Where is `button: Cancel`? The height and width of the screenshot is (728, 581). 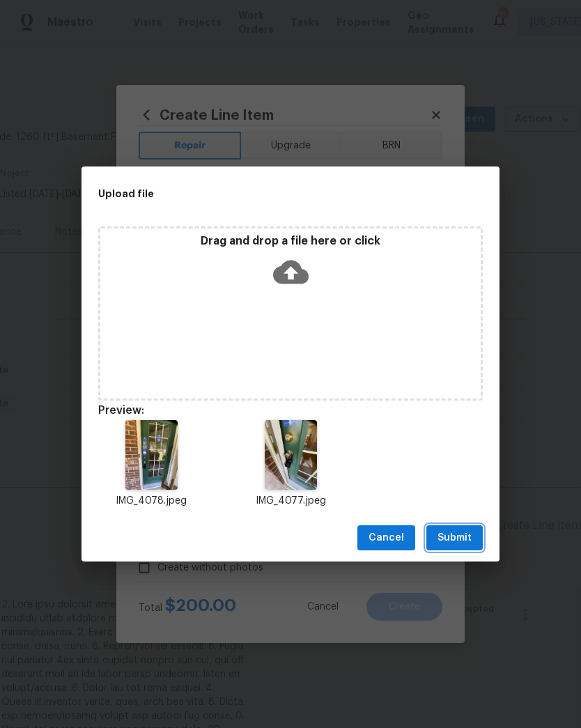
button: Cancel is located at coordinates (386, 538).